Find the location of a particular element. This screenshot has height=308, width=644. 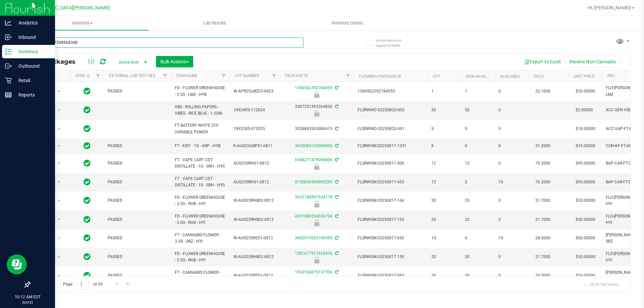

a: Sync Status is located at coordinates (88, 76).